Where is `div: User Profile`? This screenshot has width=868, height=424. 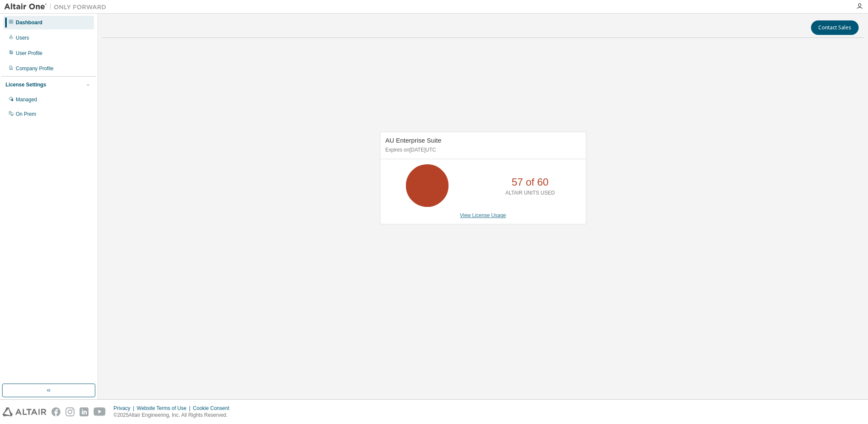
div: User Profile is located at coordinates (29, 53).